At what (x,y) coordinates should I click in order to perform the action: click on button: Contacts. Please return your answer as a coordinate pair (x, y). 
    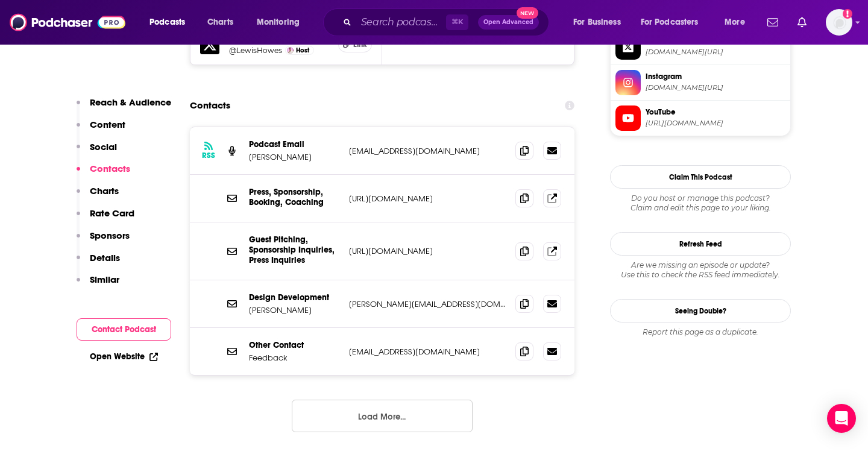
    Looking at the image, I should click on (103, 174).